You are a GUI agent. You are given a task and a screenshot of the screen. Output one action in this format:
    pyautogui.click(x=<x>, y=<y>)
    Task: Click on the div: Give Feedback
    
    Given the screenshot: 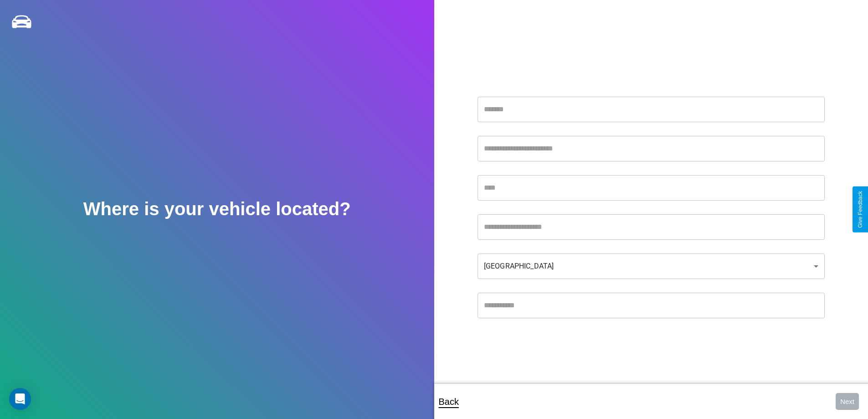 What is the action you would take?
    pyautogui.click(x=860, y=210)
    